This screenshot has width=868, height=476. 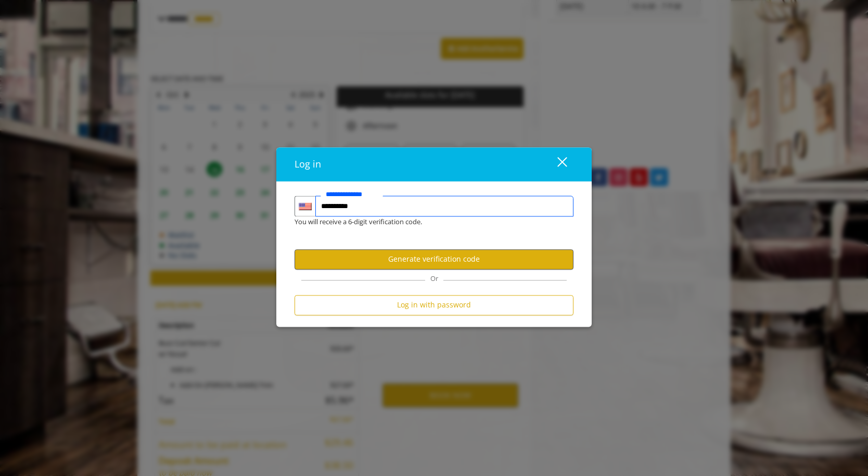 I want to click on button: Log in with password, so click(x=434, y=305).